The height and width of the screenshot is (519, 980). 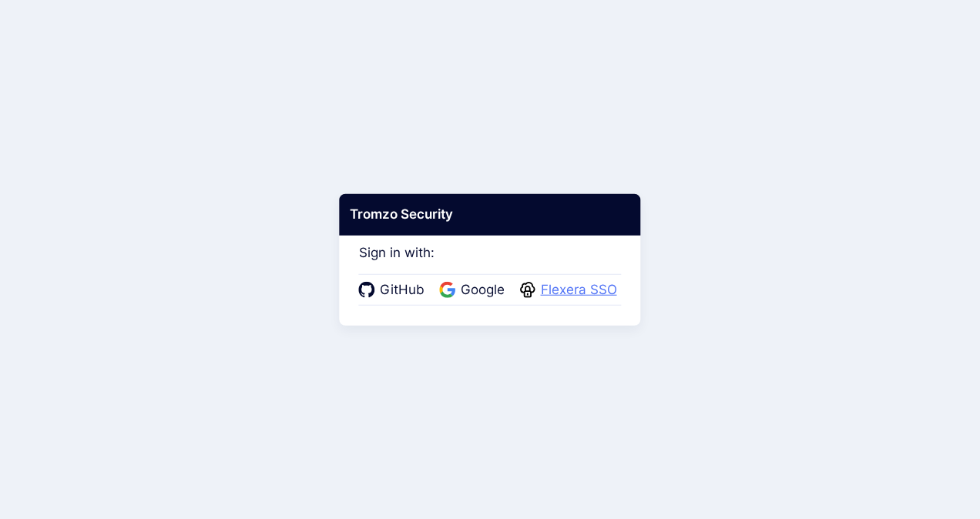 I want to click on div: Tromzo Security, so click(x=489, y=215).